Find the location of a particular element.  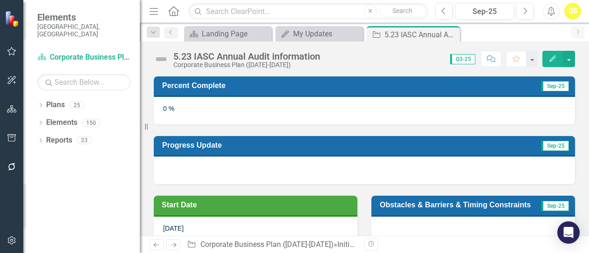

button: DS is located at coordinates (573, 11).